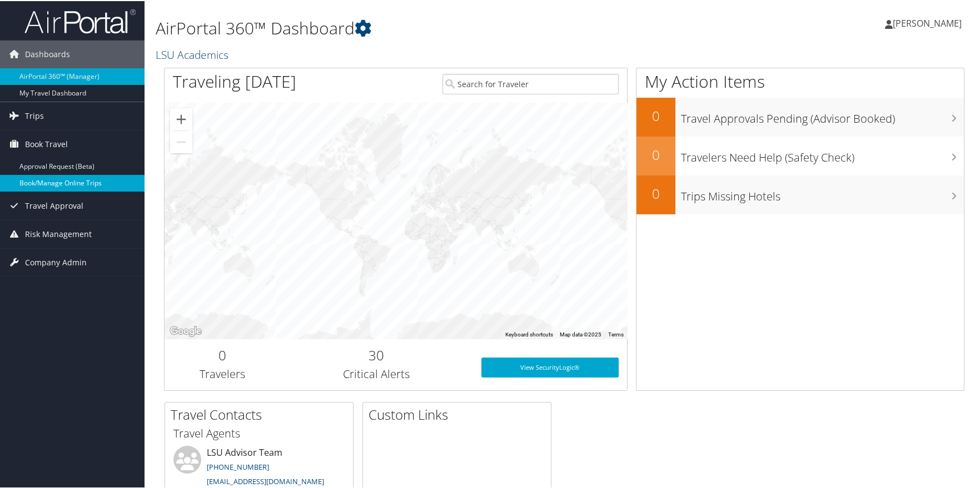 The image size is (980, 488). What do you see at coordinates (550, 367) in the screenshot?
I see `a: View SecurityLogic®` at bounding box center [550, 367].